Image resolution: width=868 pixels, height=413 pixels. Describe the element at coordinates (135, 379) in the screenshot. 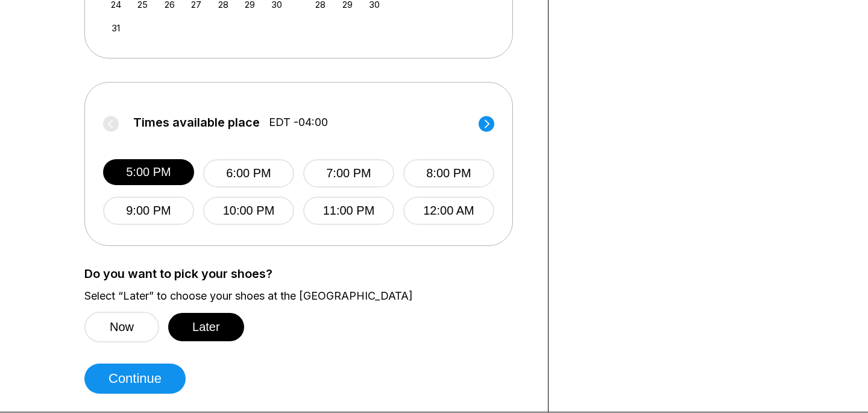

I see `button: Continue` at that location.